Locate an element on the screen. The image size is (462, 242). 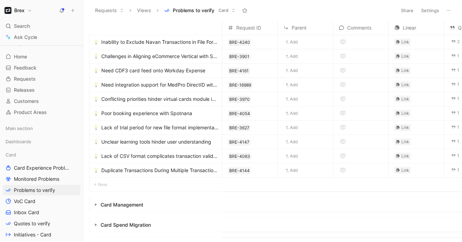
button: BRE-3627 is located at coordinates (240, 128).